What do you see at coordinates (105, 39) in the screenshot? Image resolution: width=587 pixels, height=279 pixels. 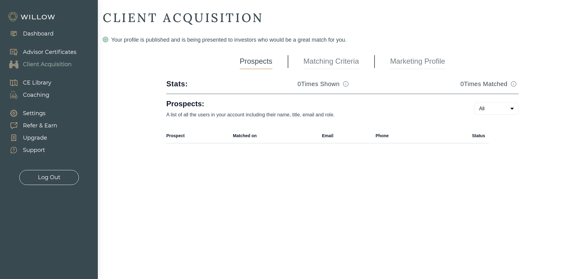 I see `span: check-circle` at bounding box center [105, 39].